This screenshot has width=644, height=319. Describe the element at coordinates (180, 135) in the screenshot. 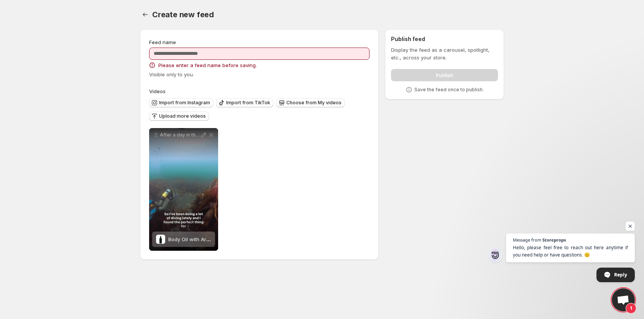

I see `p: After a day in the sea or a tough workout your muscles deserve some care Pollys been reaching for...` at that location.